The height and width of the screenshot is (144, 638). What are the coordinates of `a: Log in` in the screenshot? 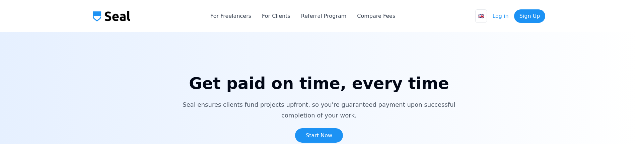 It's located at (500, 16).